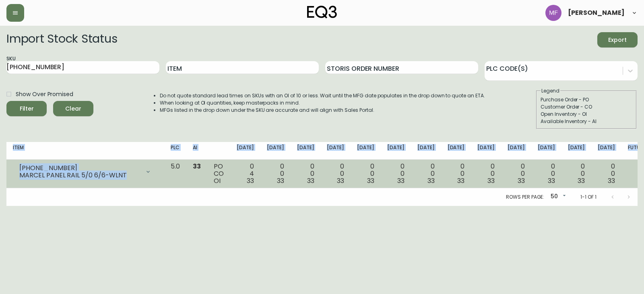  I want to click on th: PLC, so click(175, 151).